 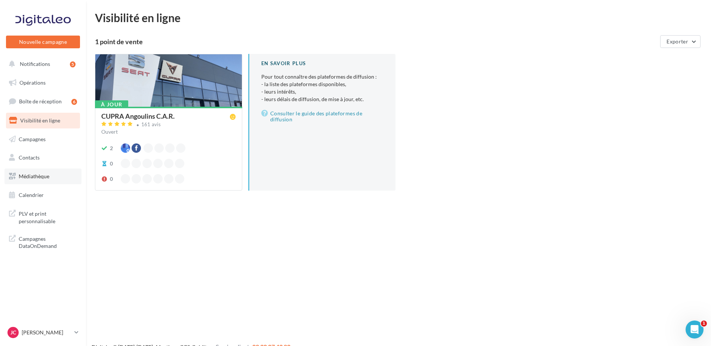 What do you see at coordinates (48, 241) in the screenshot?
I see `span: Campagnes DataOnDemand` at bounding box center [48, 241].